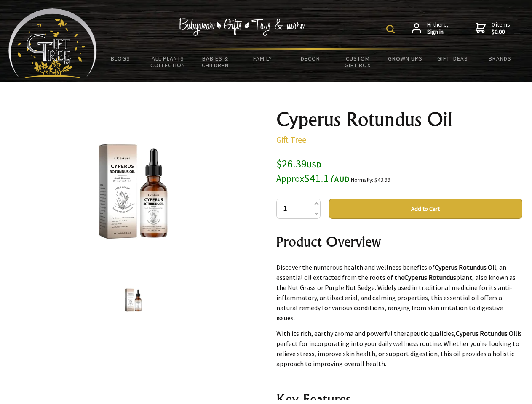 The width and height of the screenshot is (532, 404). Describe the element at coordinates (291, 139) in the screenshot. I see `a: Gift Tree` at that location.